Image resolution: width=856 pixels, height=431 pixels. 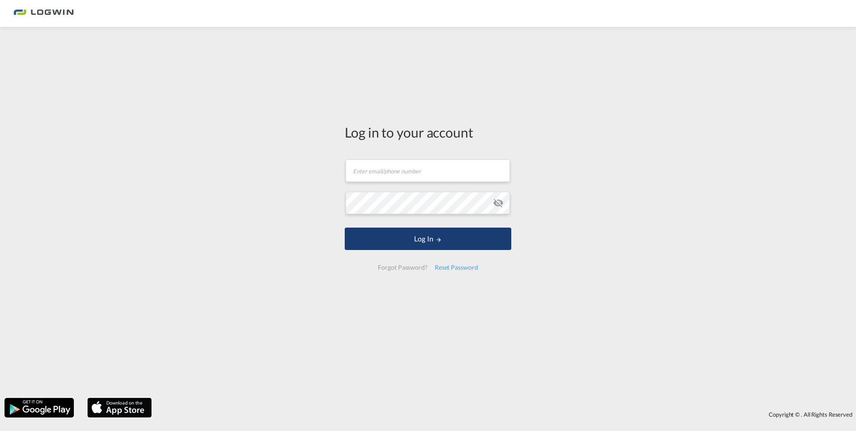 I want to click on input: Enter email/phone number, so click(x=428, y=171).